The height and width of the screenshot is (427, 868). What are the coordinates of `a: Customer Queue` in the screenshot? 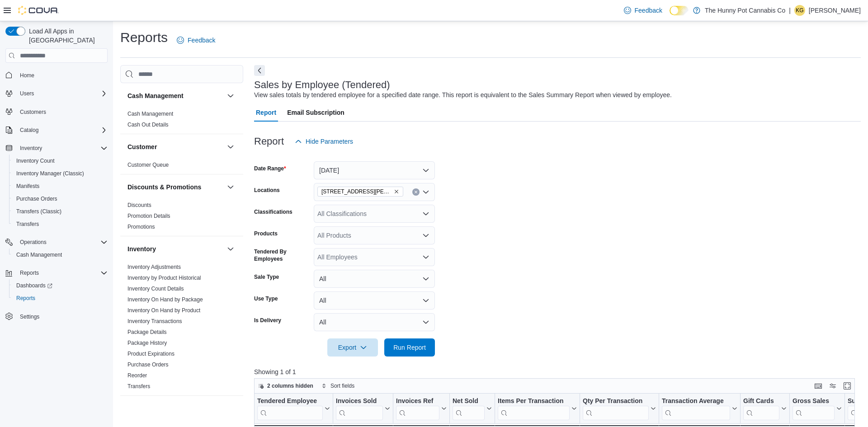 It's located at (148, 165).